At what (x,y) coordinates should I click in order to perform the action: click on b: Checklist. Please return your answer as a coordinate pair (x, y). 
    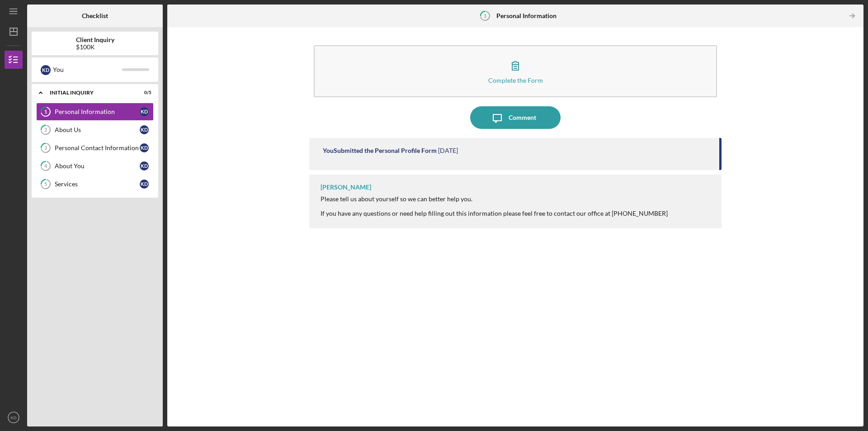
    Looking at the image, I should click on (95, 16).